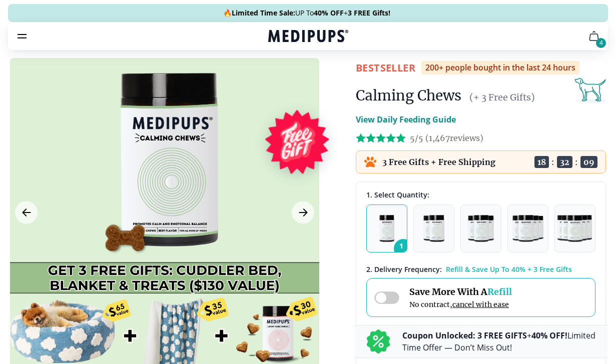 Image resolution: width=616 pixels, height=364 pixels. What do you see at coordinates (386, 68) in the screenshot?
I see `span: BestSeller` at bounding box center [386, 68].